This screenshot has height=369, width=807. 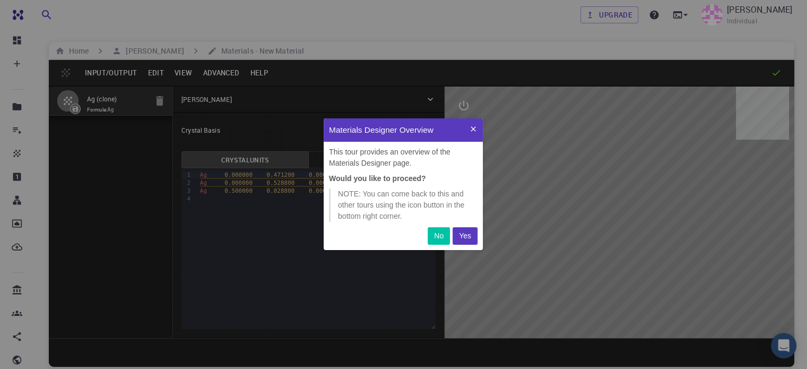 I want to click on p: Materials Designer Overview, so click(x=397, y=130).